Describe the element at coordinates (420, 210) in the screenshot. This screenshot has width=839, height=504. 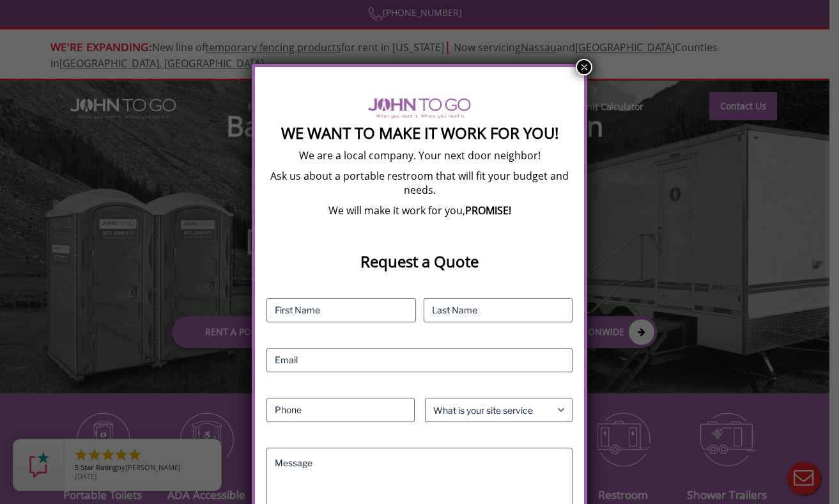
I see `p: We will make it work for you,` at that location.